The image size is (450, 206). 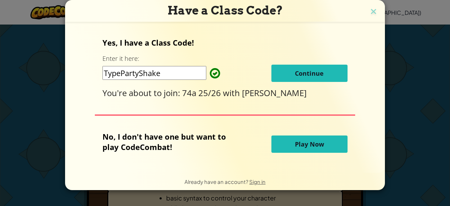 I want to click on a: Sign in, so click(x=257, y=182).